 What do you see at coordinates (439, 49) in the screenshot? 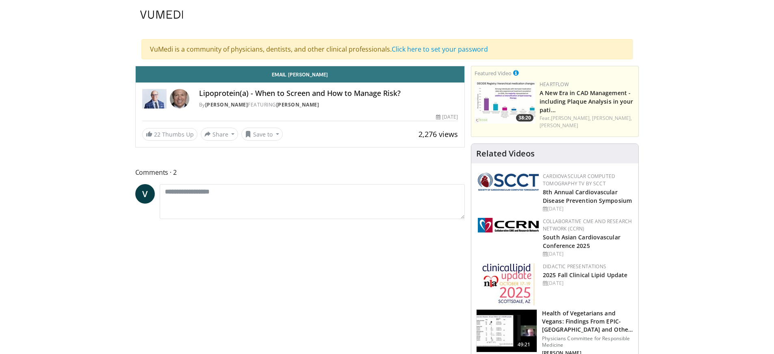
I see `a: Click here to set your password` at bounding box center [439, 49].